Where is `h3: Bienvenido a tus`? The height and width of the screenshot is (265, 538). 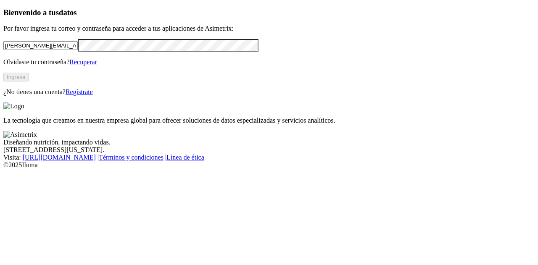
h3: Bienvenido a tus is located at coordinates (269, 13).